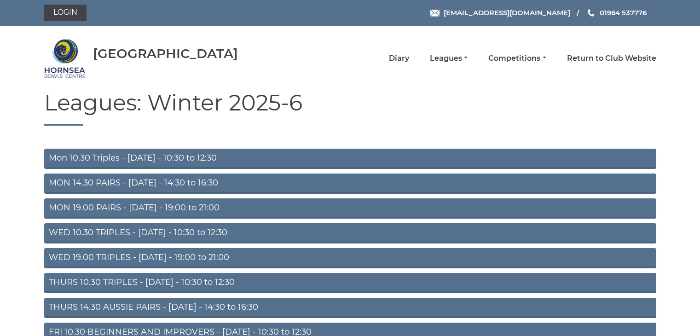 This screenshot has width=700, height=336. What do you see at coordinates (591, 13) in the screenshot?
I see `img: Phone us` at bounding box center [591, 13].